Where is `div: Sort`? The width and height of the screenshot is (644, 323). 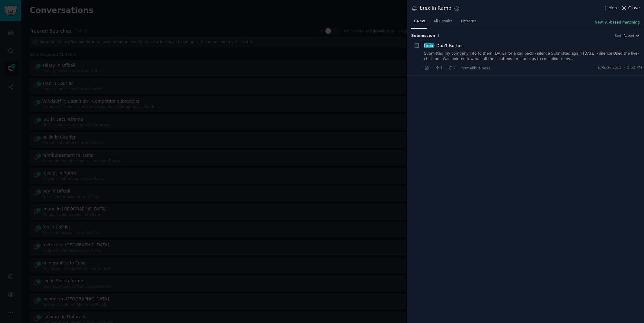 div: Sort is located at coordinates (618, 36).